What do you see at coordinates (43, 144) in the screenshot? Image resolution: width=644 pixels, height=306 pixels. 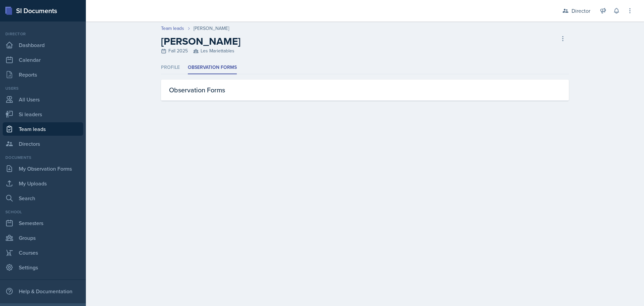 I see `a: Directors` at bounding box center [43, 144].